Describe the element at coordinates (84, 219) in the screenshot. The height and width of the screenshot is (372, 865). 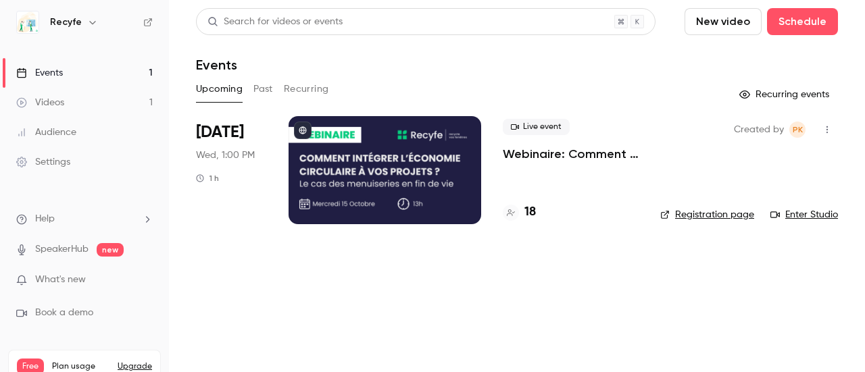
I see `li: help-dropdown-opener` at that location.